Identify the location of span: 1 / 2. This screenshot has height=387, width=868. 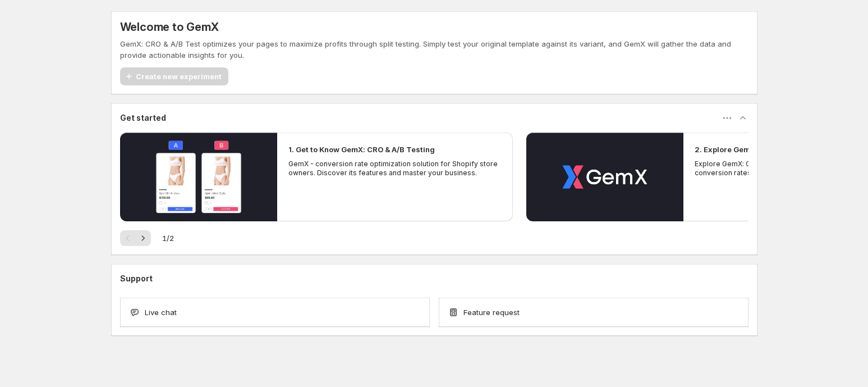
(168, 238).